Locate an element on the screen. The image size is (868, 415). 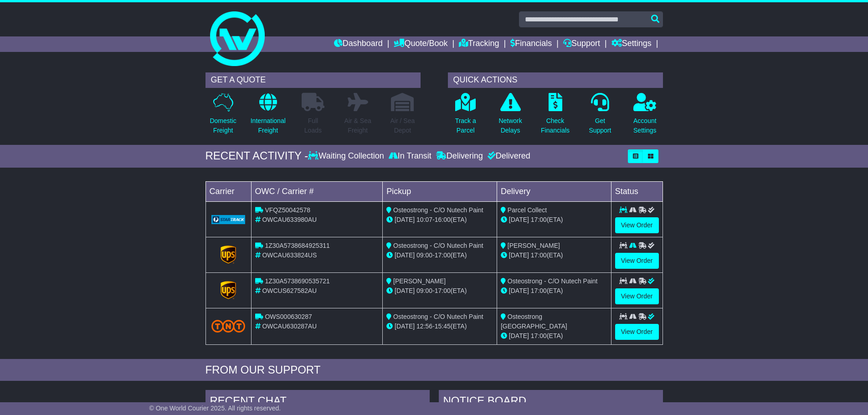
div: RECENT ACTIVITY - is located at coordinates (257, 156).